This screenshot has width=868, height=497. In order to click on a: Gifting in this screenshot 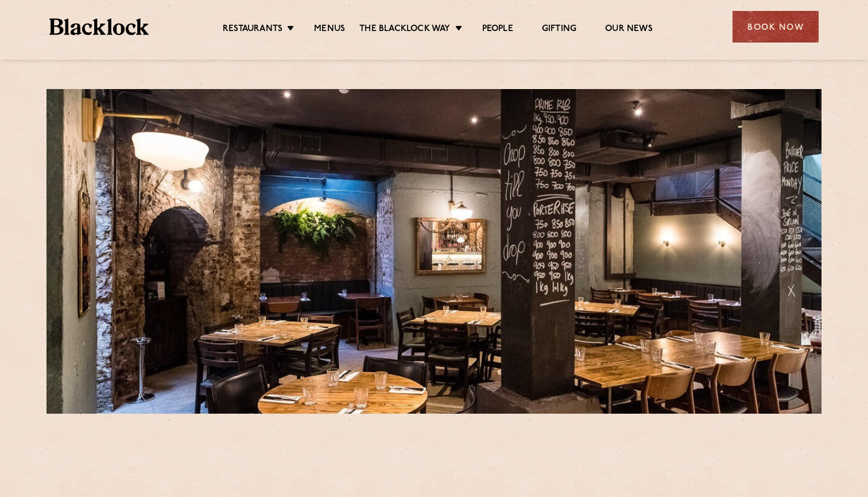, I will do `click(559, 30)`.